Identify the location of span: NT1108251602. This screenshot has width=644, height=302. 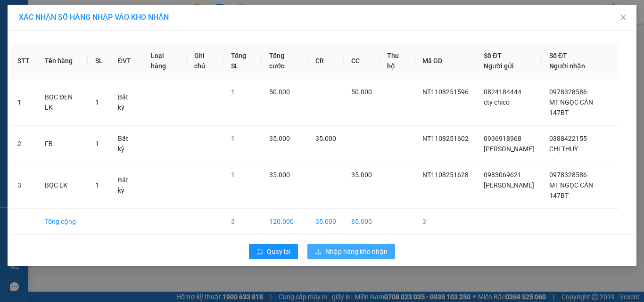
(445, 138).